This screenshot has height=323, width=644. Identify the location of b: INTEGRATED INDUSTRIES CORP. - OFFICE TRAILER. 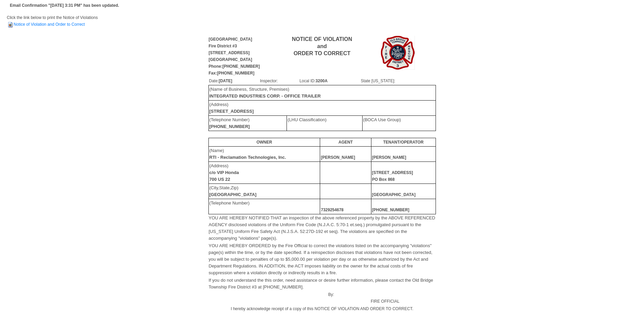
(265, 96).